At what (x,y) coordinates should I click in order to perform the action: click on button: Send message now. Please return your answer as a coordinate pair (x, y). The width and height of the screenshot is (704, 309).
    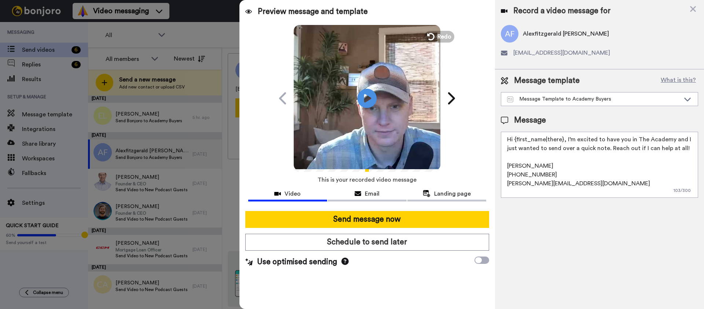
    Looking at the image, I should click on (367, 219).